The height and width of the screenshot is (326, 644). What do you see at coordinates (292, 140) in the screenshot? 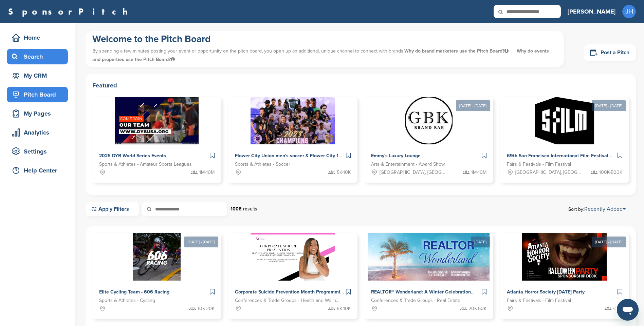
I see `a: Sponsorpitch & Flower City Union men's soccer & Flower City 1872 women's soccer Sports & Athletes...` at bounding box center [292, 140].